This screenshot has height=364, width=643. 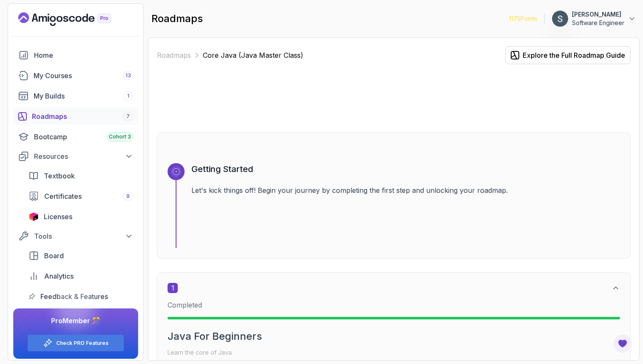 What do you see at coordinates (76, 156) in the screenshot?
I see `button: Resources` at bounding box center [76, 156].